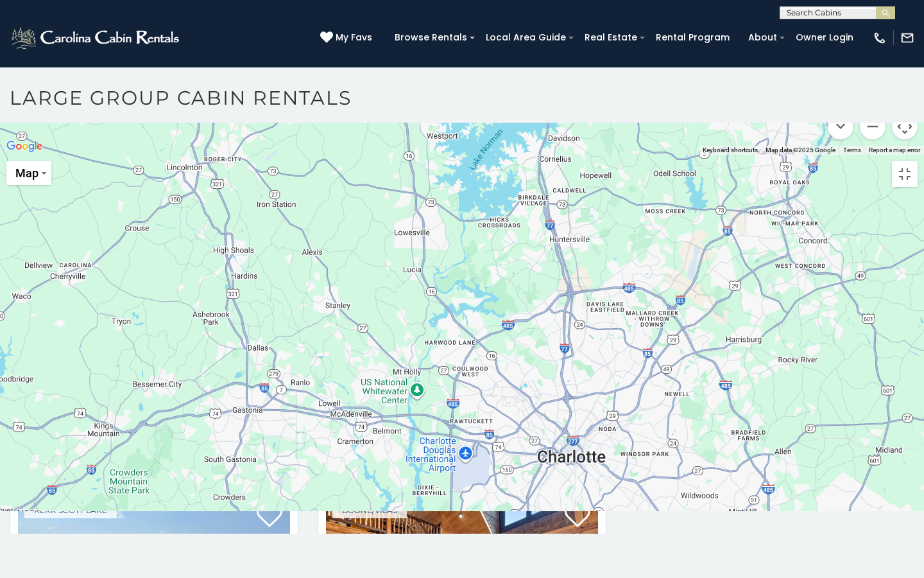 The height and width of the screenshot is (578, 924). I want to click on a: Real Estate, so click(611, 38).